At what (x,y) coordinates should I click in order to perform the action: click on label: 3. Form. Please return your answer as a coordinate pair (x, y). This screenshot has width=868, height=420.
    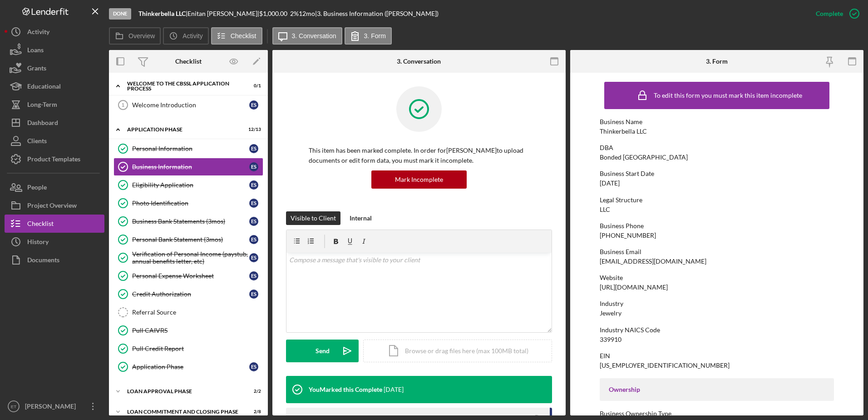
    Looking at the image, I should click on (375, 36).